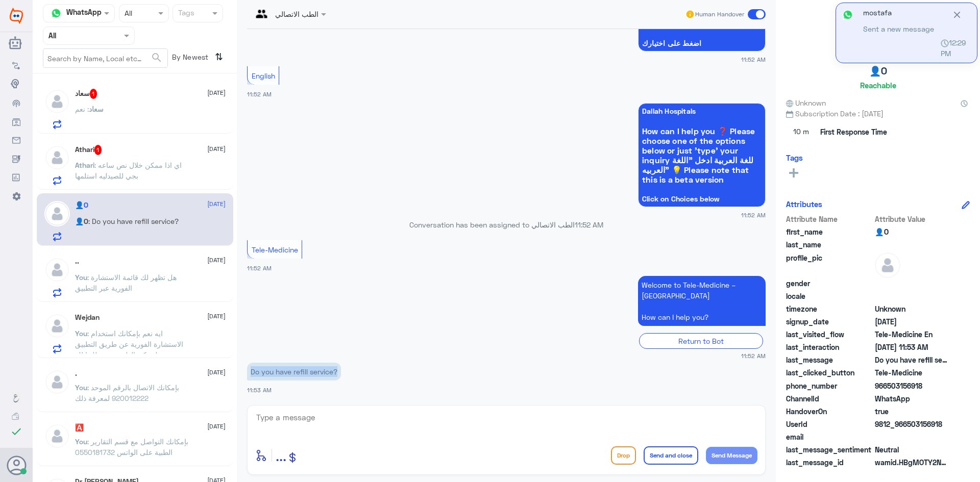 This screenshot has height=482, width=980. What do you see at coordinates (912, 219) in the screenshot?
I see `span: Attribute Value` at bounding box center [912, 219].